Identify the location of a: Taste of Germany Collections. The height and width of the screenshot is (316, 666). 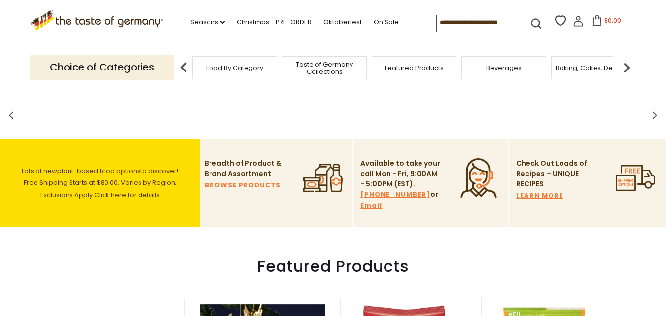
(324, 68).